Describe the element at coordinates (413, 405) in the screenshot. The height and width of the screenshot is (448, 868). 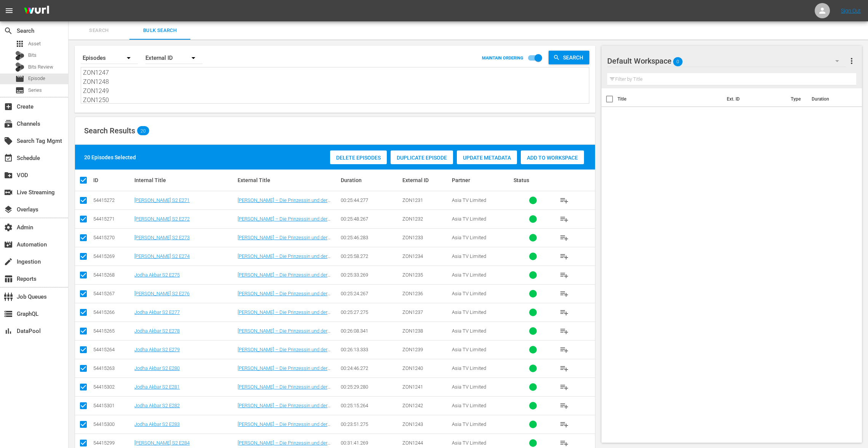
I see `span: ZON1242` at that location.